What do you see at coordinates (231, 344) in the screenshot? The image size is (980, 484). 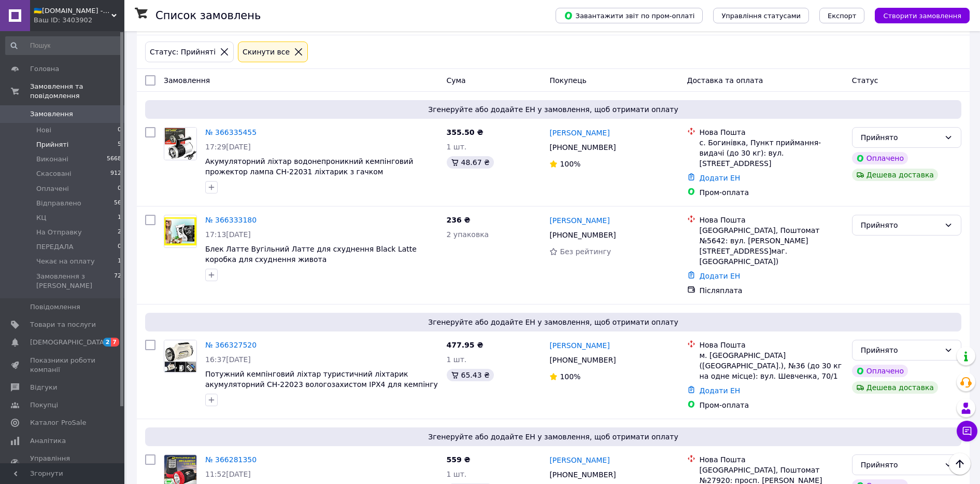 I see `a: № 366327520` at bounding box center [231, 344].